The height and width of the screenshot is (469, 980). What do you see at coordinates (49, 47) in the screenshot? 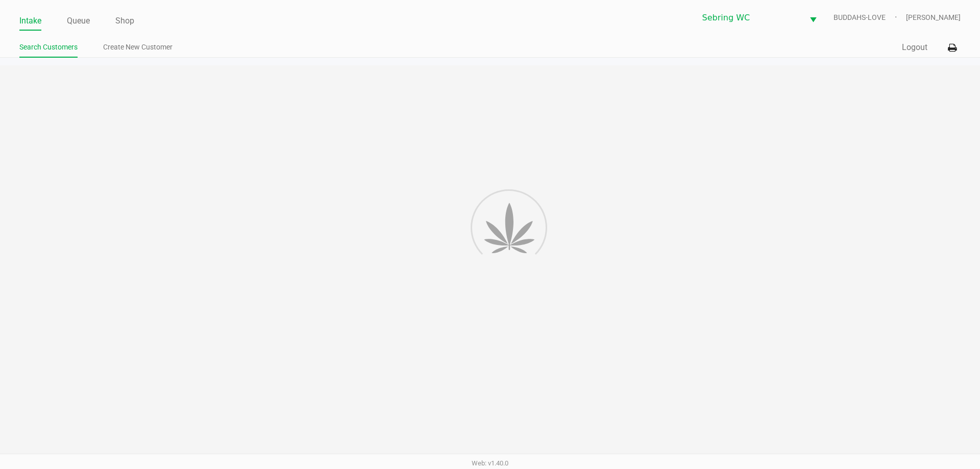
I see `a: Search Customers` at bounding box center [49, 47].